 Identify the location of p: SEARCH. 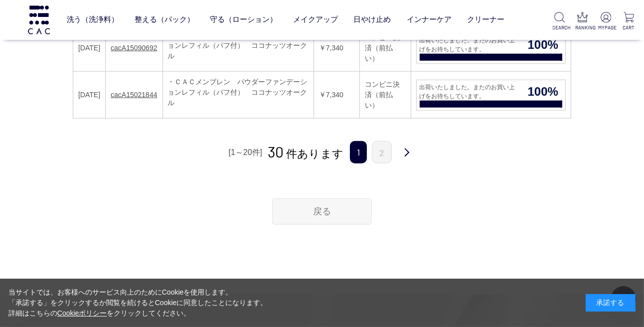
(560, 27).